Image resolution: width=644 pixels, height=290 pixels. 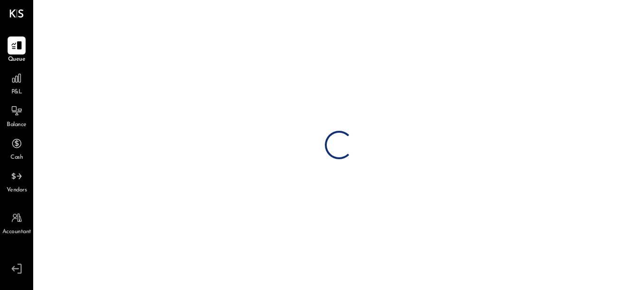 I want to click on a: Accountant, so click(x=17, y=223).